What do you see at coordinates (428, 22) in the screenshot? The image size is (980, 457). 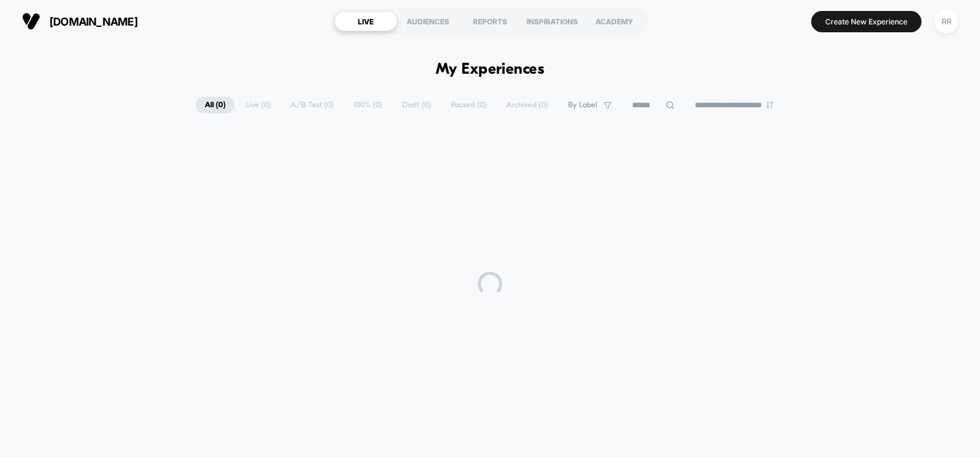 I see `div: AUDIENCES` at bounding box center [428, 22].